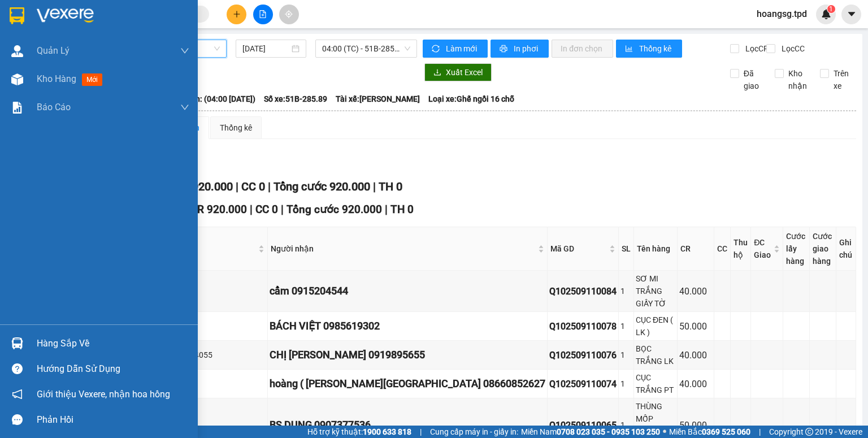 This screenshot has width=868, height=438. Describe the element at coordinates (360, 432) in the screenshot. I see `span: Hỗ trợ kỹ thuật:` at that location.